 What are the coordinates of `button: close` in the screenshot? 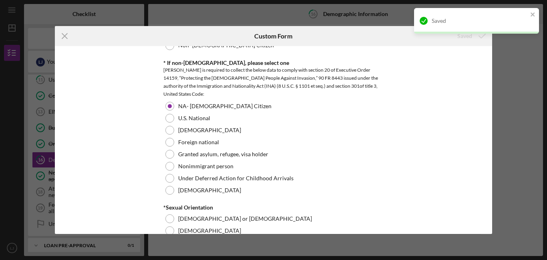 It's located at (533, 15).